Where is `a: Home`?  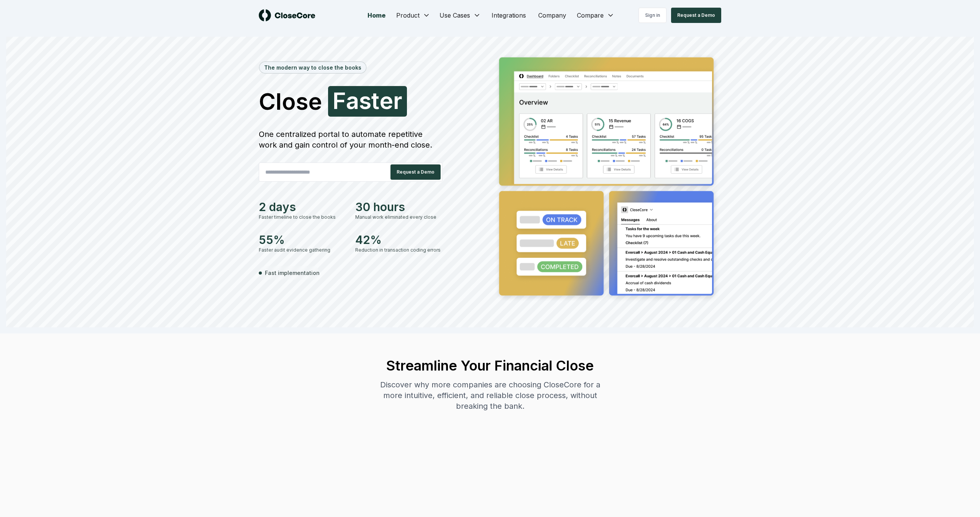 a: Home is located at coordinates (376, 15).